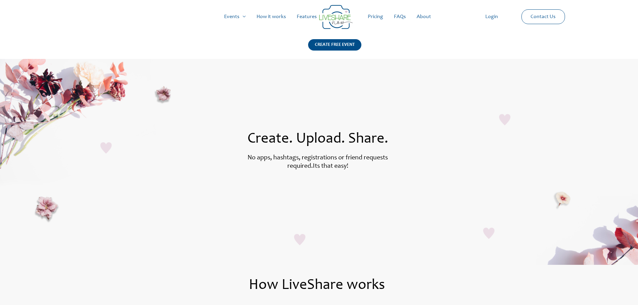  Describe the element at coordinates (400, 17) in the screenshot. I see `a: FAQs` at that location.